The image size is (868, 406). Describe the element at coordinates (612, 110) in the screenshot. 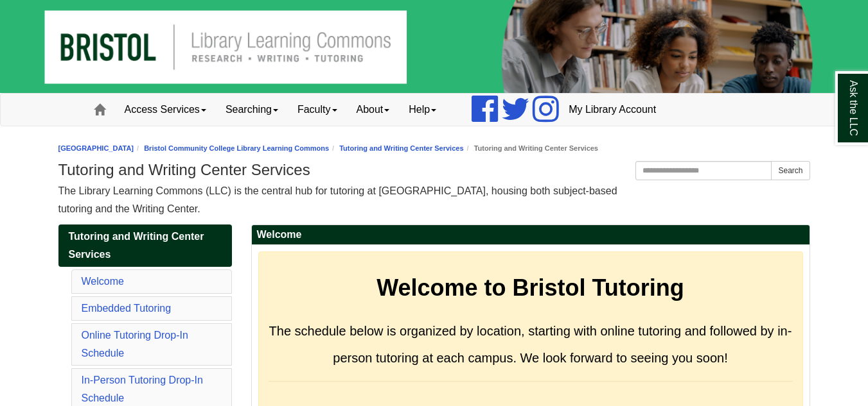

I see `a: My Library Account` at that location.